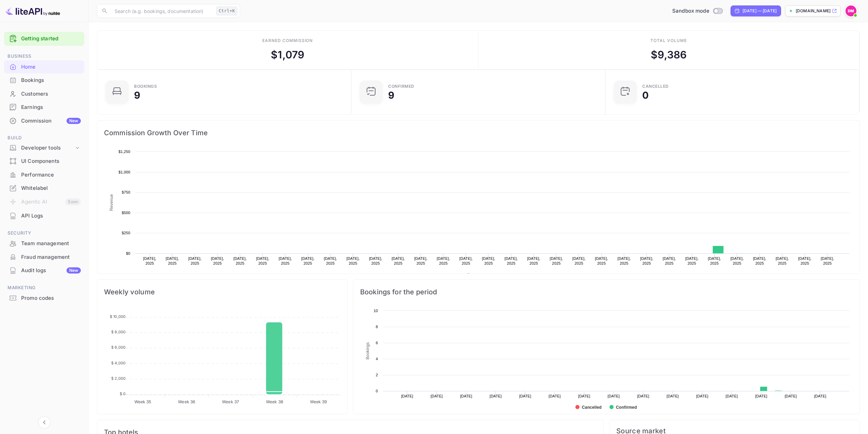  Describe the element at coordinates (51, 188) in the screenshot. I see `div: Whitelabel` at that location.